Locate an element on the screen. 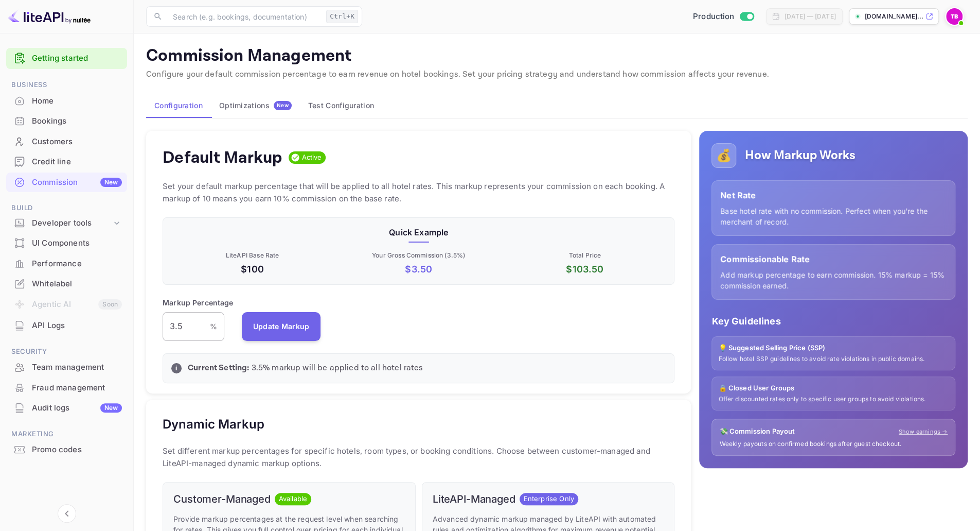 This screenshot has width=980, height=531. p: Markup Percentage is located at coordinates (198, 303).